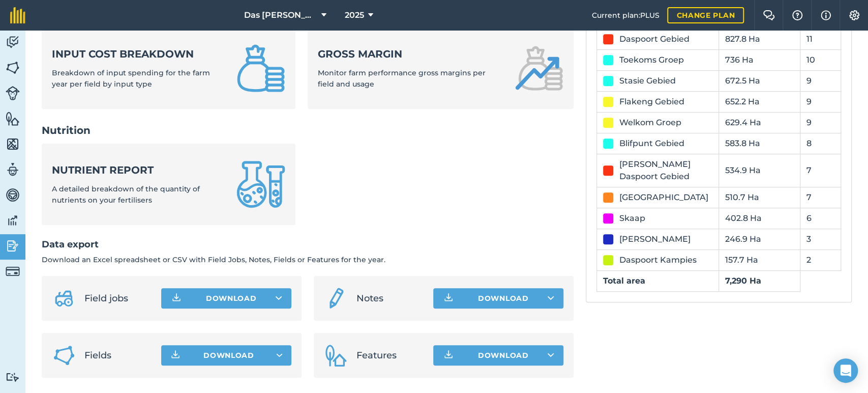 This screenshot has width=868, height=393. What do you see at coordinates (138, 170) in the screenshot?
I see `strong: Nutrient report` at bounding box center [138, 170].